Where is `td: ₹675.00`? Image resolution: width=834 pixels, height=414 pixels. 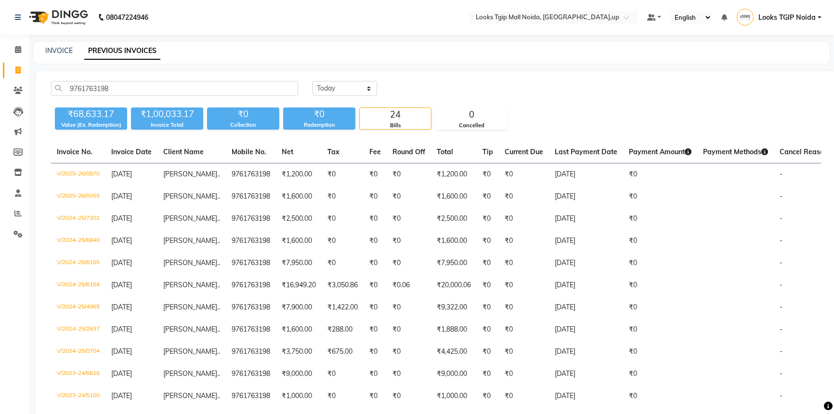
td: ₹675.00 is located at coordinates (342, 352).